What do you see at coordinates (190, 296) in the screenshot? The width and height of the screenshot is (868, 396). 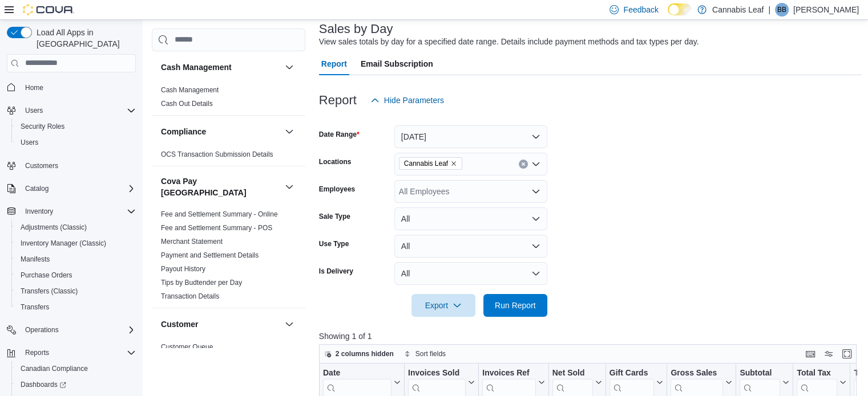 I see `span: Transaction Details` at bounding box center [190, 296].